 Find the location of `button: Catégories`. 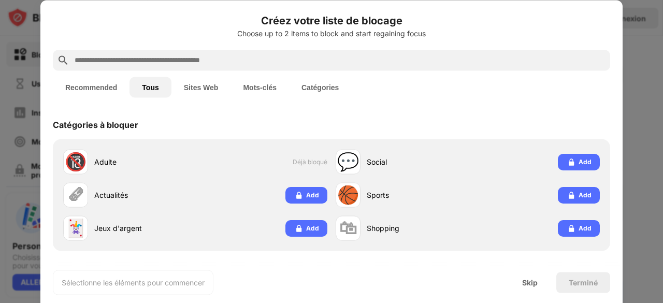

button: Catégories is located at coordinates (320, 87).